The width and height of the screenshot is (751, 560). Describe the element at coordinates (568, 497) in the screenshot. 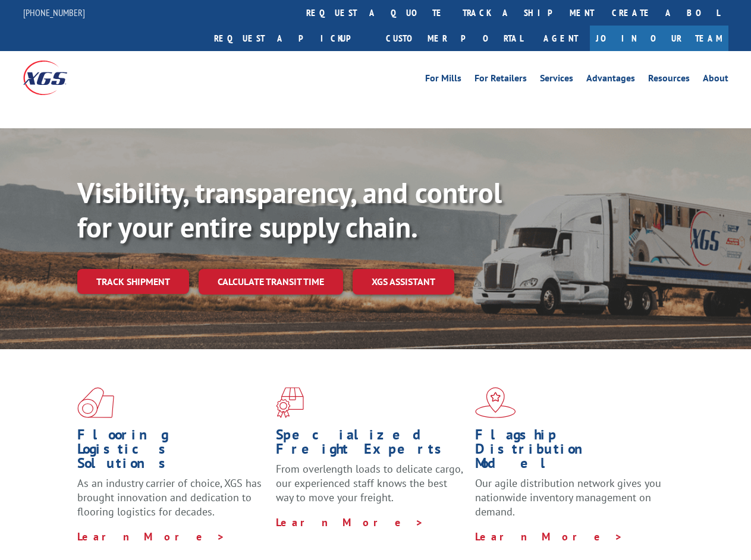

I see `span: Our agile distribution network gives you nationwide inventory management on demand.` at that location.